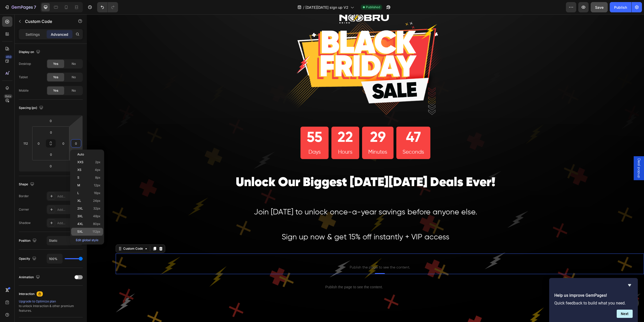 The image size is (644, 322). I want to click on span: Deal popup, so click(552, 154).